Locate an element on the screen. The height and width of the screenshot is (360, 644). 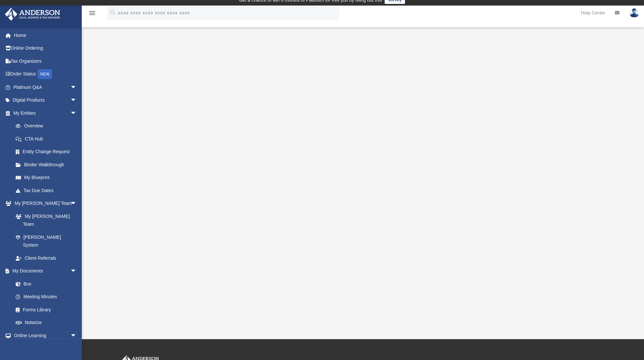
div: NEW is located at coordinates (45, 74).